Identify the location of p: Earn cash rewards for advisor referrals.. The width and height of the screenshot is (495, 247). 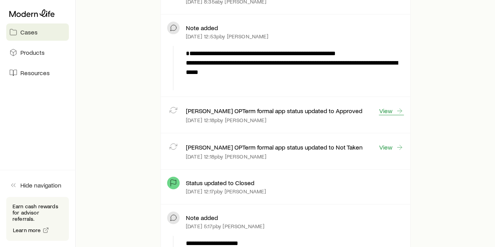
(38, 212).